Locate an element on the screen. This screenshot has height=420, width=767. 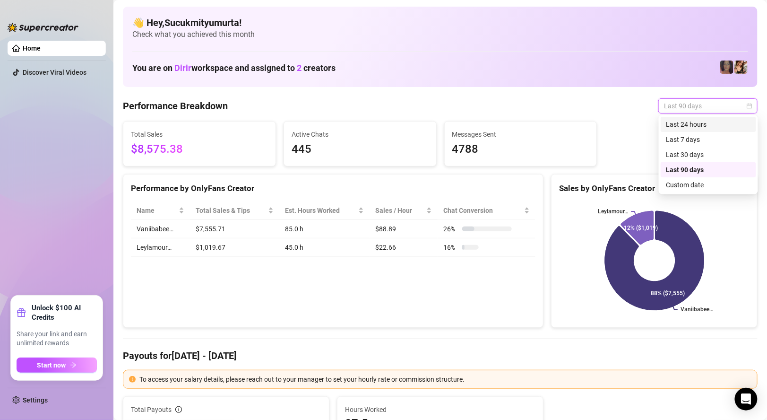
div: To access your salary details, please reach out to your manager to set your hourly rate or commis... is located at coordinates (445, 379).